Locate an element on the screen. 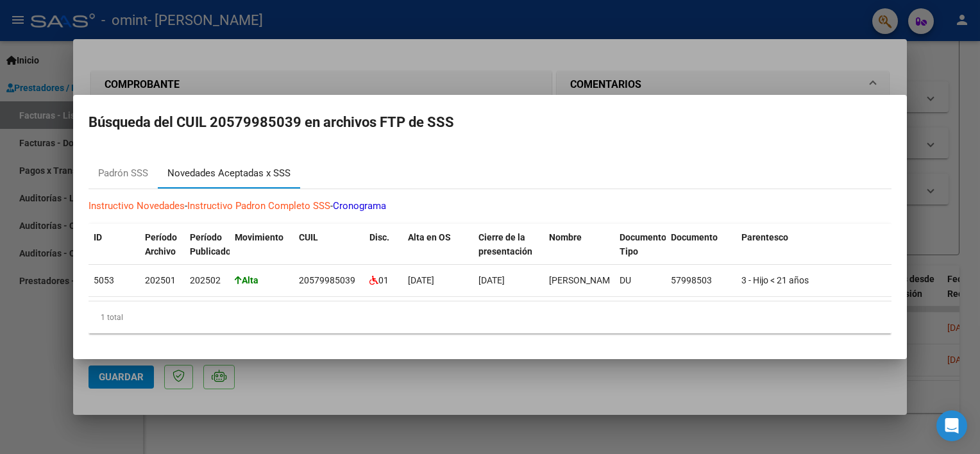  span: 202502 is located at coordinates (205, 280).